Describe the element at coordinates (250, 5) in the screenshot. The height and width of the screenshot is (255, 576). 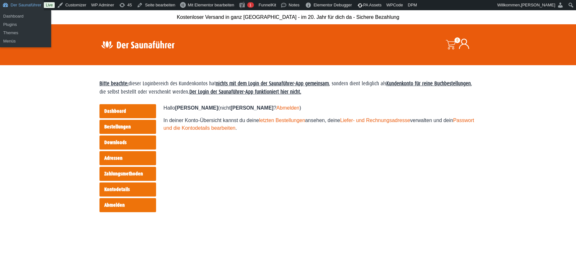
I see `span: 1` at that location.